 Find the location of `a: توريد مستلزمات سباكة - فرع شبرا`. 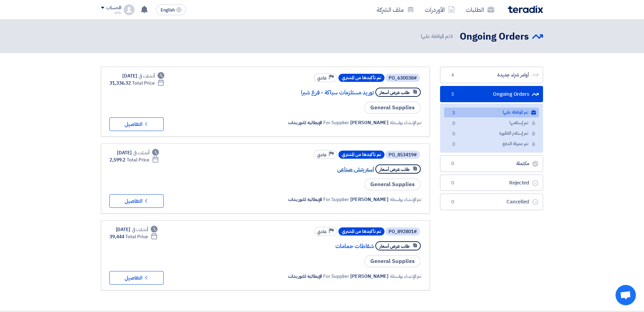

a: توريد مستلزمات سباكة - فرع شبرا is located at coordinates (306, 93).